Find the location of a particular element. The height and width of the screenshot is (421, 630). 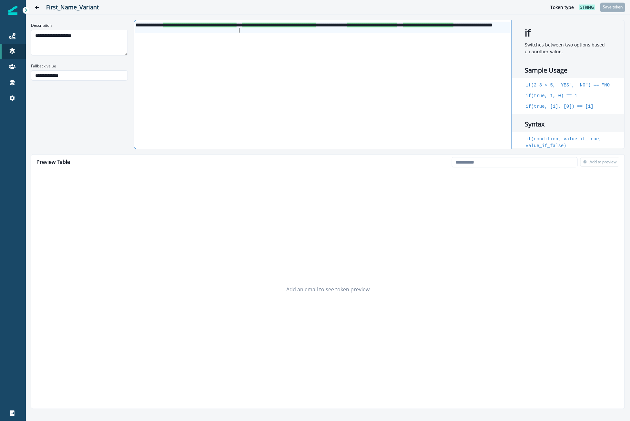

p: Fallback value is located at coordinates (44, 66).